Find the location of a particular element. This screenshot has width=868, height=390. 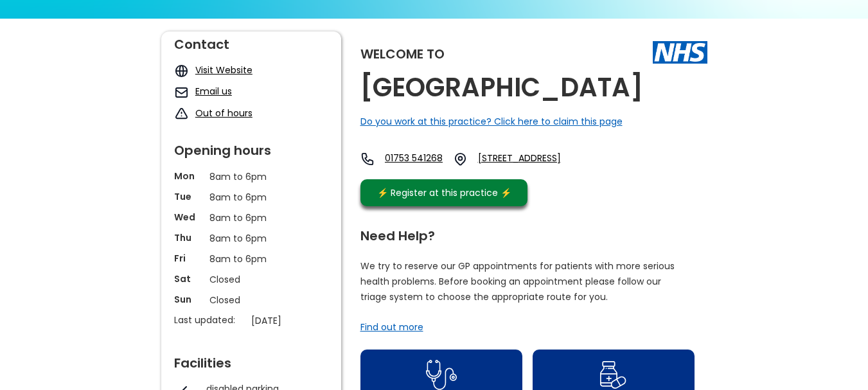

p: Sat is located at coordinates (188, 279).